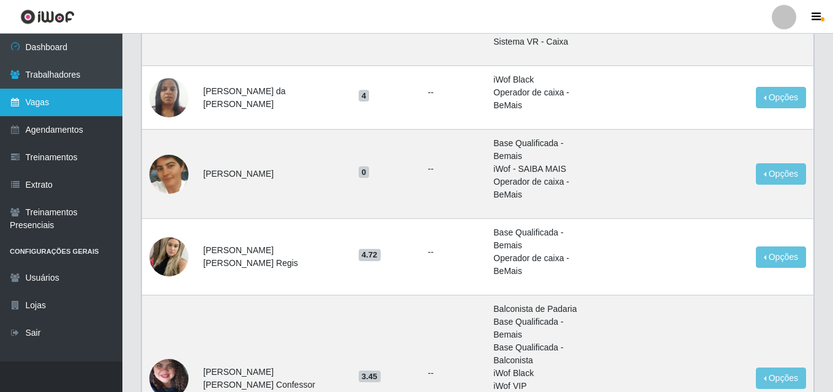  I want to click on li: Balconista de Padaria, so click(543, 309).